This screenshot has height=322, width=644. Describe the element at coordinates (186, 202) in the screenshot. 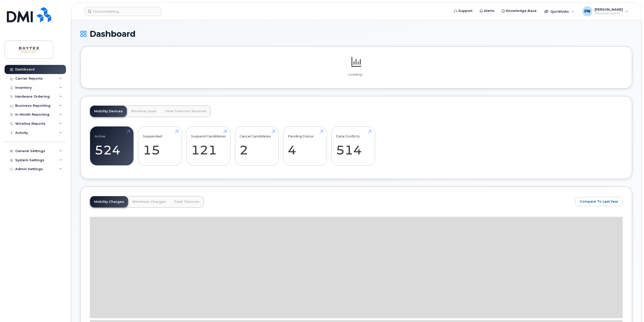

I see `a: Total Telecom` at that location.